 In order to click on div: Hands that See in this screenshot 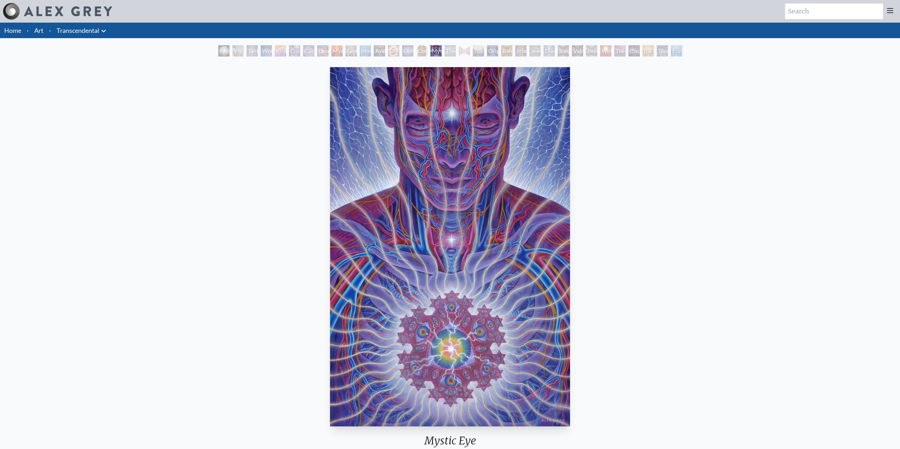, I will do `click(464, 51)`.